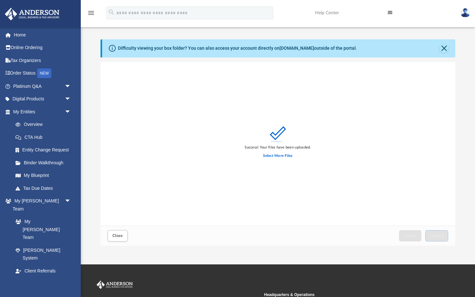 The width and height of the screenshot is (475, 297). What do you see at coordinates (437, 236) in the screenshot?
I see `span: Upload` at bounding box center [437, 236].